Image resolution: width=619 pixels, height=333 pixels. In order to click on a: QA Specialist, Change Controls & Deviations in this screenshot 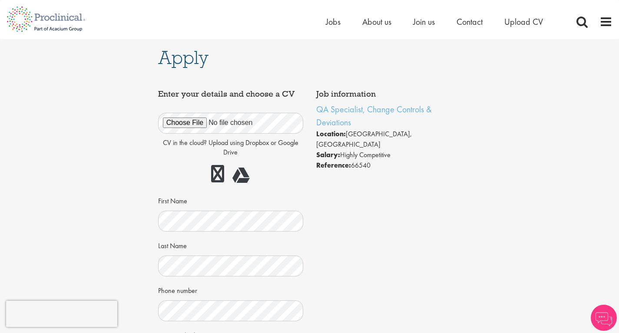, I will do `click(374, 116)`.